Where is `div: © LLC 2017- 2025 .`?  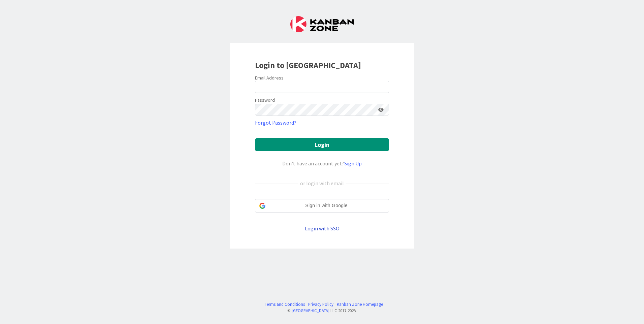
div: © LLC 2017- 2025 . is located at coordinates (322, 310).